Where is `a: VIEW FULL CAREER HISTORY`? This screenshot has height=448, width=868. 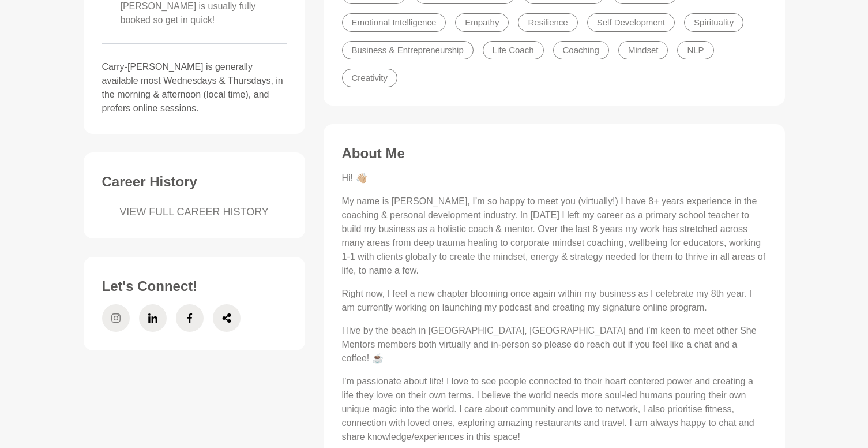 a: VIEW FULL CAREER HISTORY is located at coordinates (194, 211).